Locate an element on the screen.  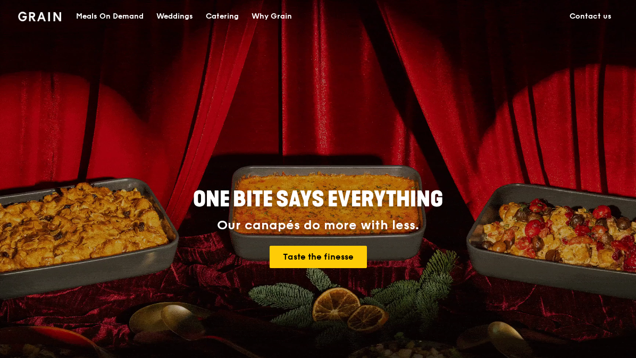
a: Why Grain is located at coordinates (272, 16).